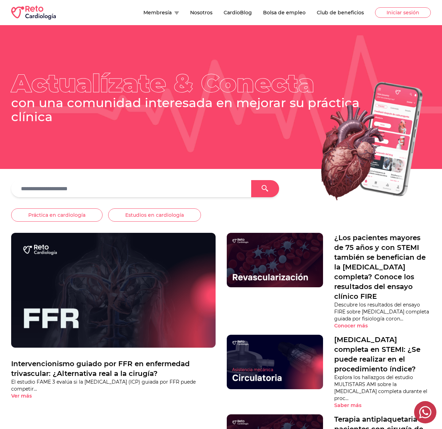 This screenshot has height=429, width=442. What do you see at coordinates (284, 13) in the screenshot?
I see `a: Bolsa de empleo` at bounding box center [284, 13].